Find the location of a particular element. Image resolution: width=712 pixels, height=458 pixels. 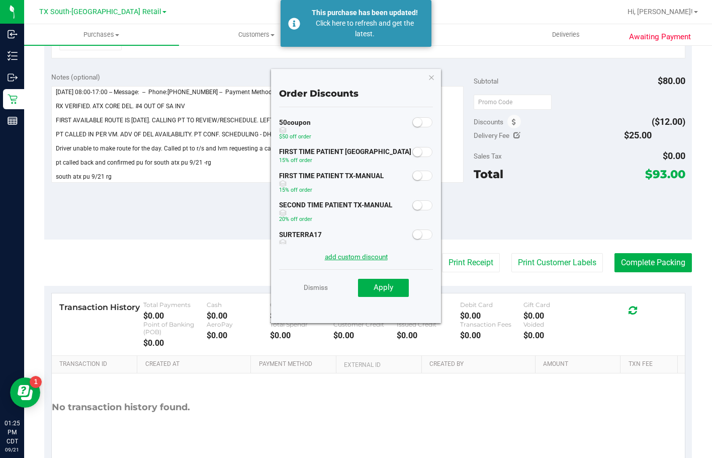

a: Payment Method is located at coordinates (296, 364).